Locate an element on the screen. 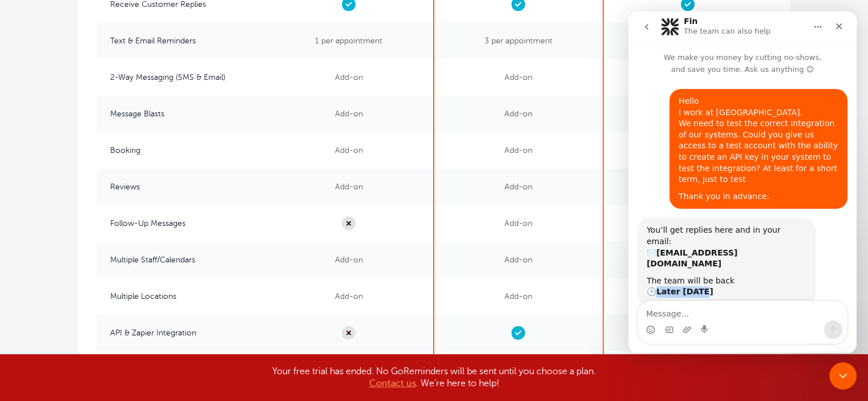 This screenshot has height=401, width=868. div: Thank you in advance. is located at coordinates (130, 185).